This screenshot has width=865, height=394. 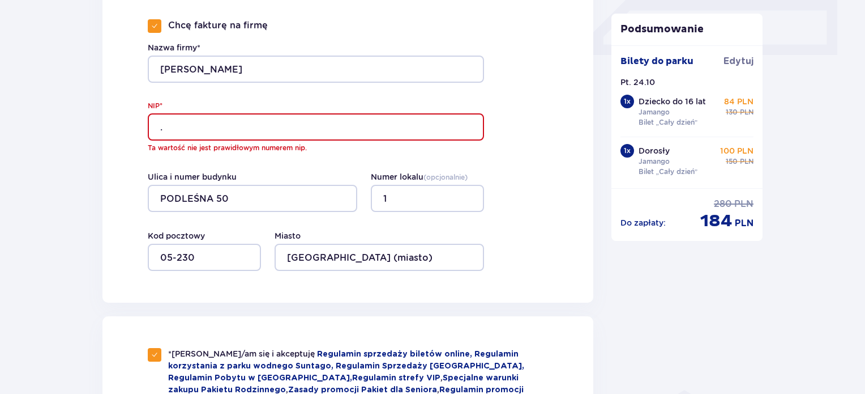 I want to click on p: Dziecko do 16 lat, so click(x=672, y=101).